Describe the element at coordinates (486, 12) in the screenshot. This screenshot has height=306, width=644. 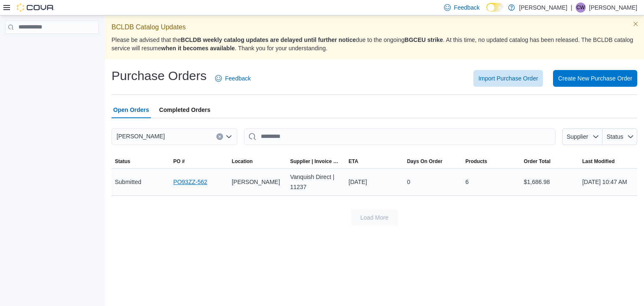
I see `span: Dark Mode` at that location.